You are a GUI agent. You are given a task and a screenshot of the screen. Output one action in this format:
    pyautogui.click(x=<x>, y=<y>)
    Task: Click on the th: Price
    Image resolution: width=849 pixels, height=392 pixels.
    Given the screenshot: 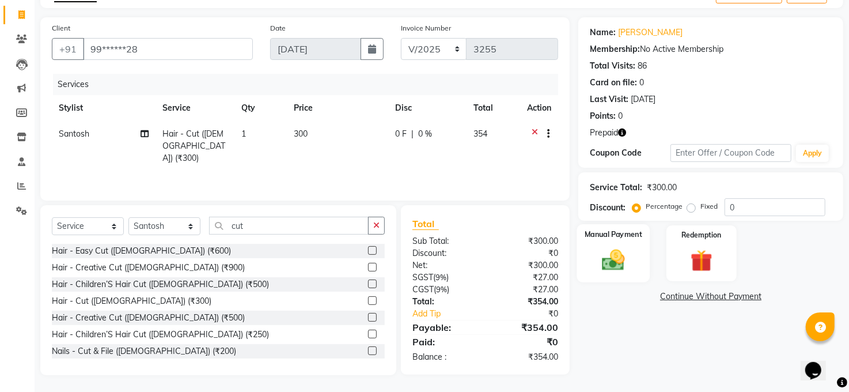 What is the action you would take?
    pyautogui.click(x=338, y=108)
    